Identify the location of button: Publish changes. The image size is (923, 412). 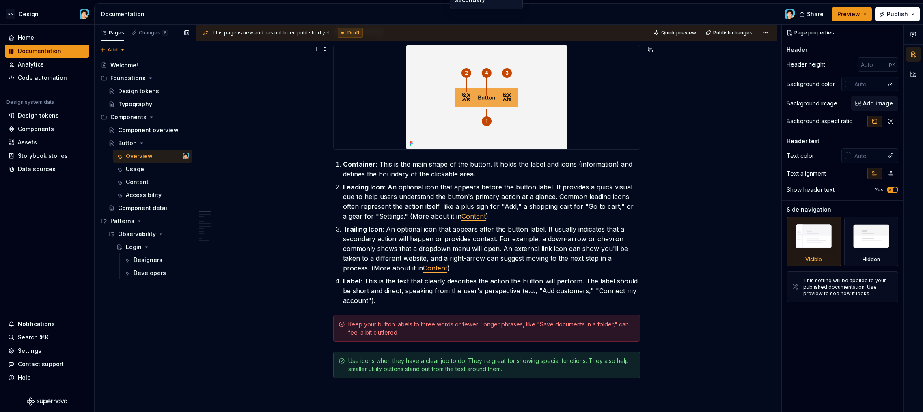
(729, 33).